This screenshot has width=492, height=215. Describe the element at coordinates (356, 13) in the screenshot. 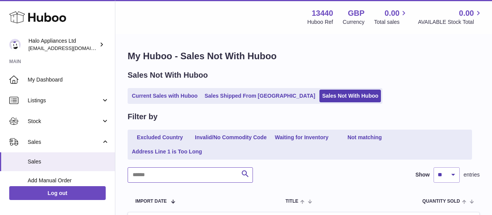

I see `strong: GBP` at that location.